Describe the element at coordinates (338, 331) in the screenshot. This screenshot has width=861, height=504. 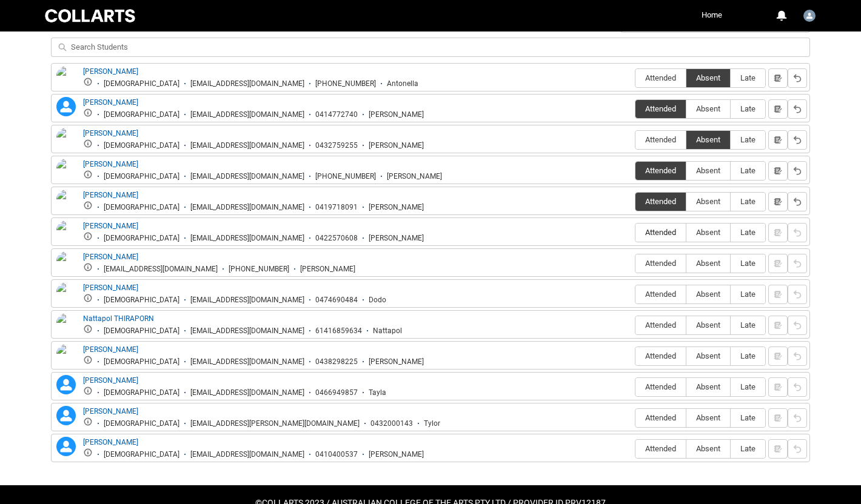
I see `div: 61416859634` at that location.